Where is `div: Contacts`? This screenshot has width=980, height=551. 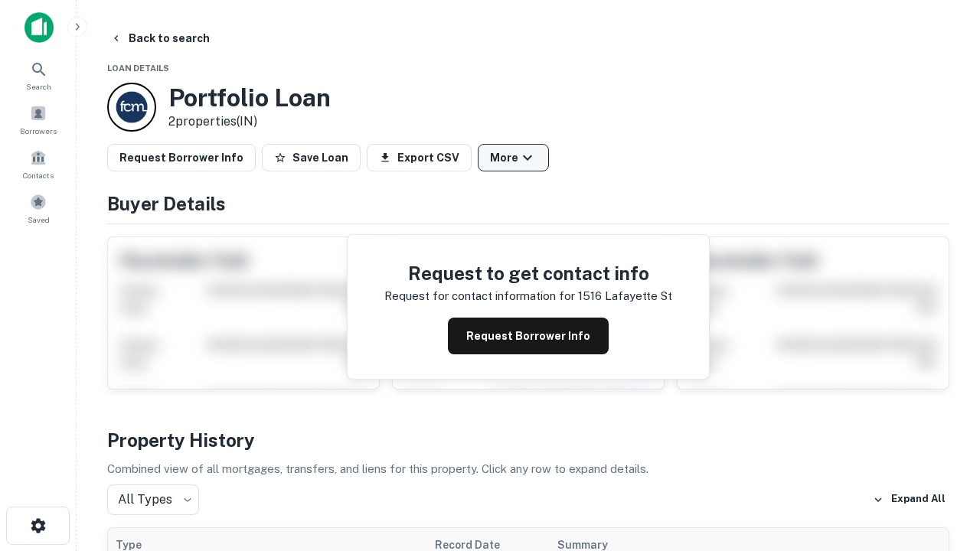 div: Contacts is located at coordinates (38, 164).